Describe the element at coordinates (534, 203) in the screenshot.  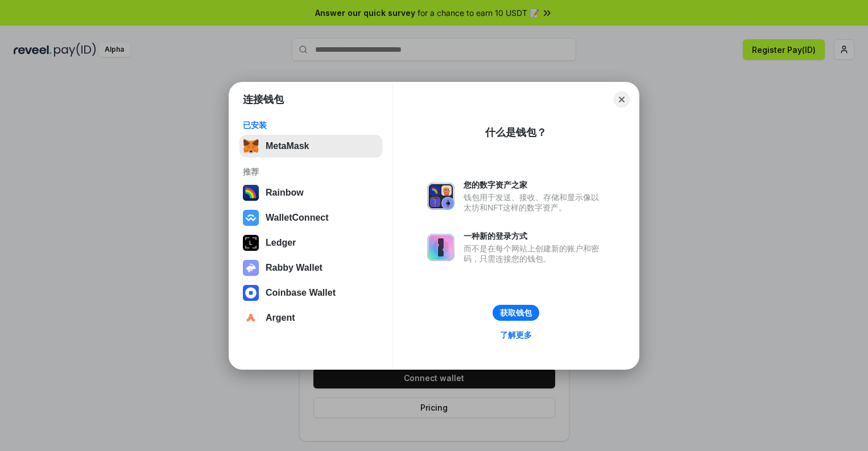
I see `div: 钱包用于发送、接收、存储和显示像以太坊和NFT这样的数字资产。` at that location.